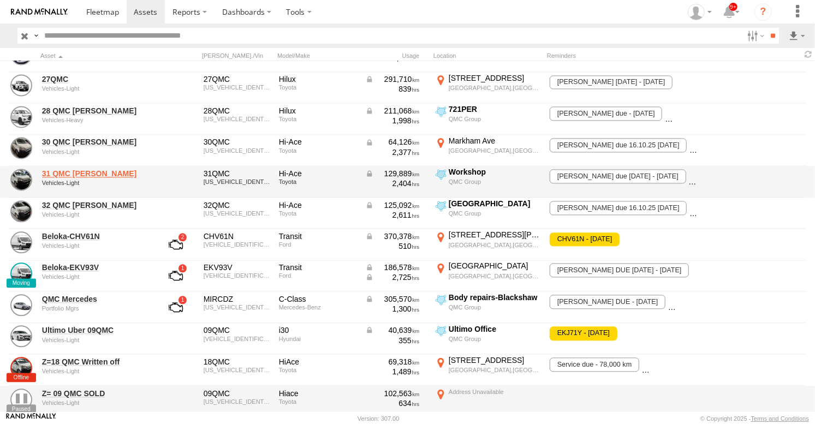 The width and height of the screenshot is (815, 424). Describe the element at coordinates (95, 236) in the screenshot. I see `a: Beloka-CHV61N` at that location.